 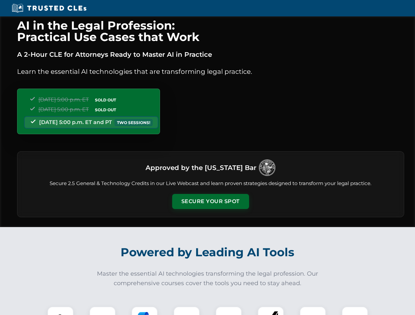 What do you see at coordinates (211, 55) in the screenshot?
I see `p: A 2-Hour CLE for Attorneys Ready to Master AI in Practice` at bounding box center [211, 55].